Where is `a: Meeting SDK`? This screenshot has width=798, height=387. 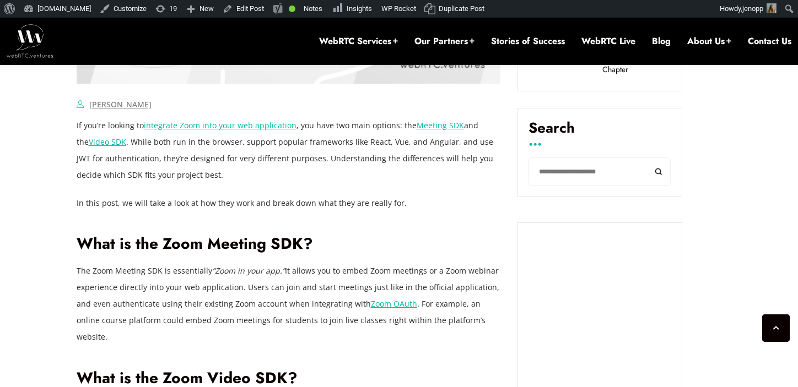
a: Meeting SDK is located at coordinates (440, 125).